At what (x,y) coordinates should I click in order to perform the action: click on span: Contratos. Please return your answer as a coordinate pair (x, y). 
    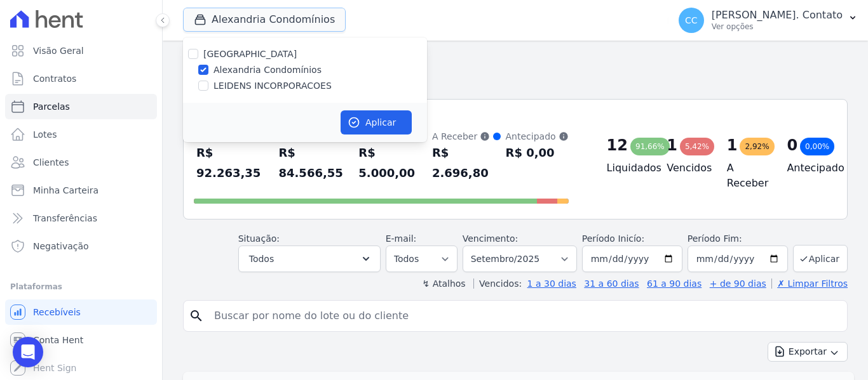
    Looking at the image, I should click on (54, 79).